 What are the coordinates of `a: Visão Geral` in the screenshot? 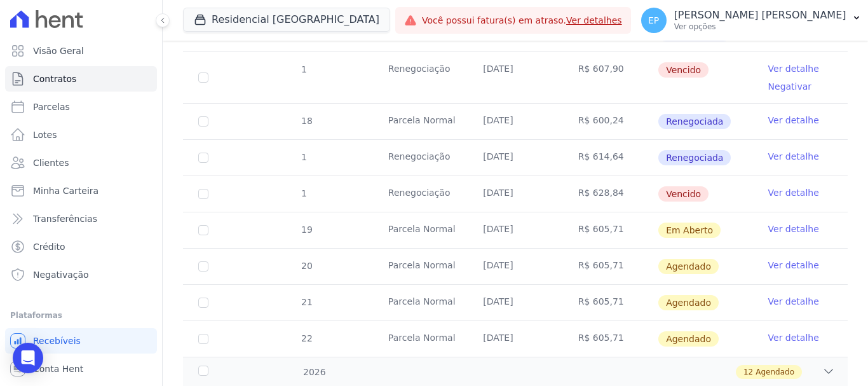 It's located at (81, 50).